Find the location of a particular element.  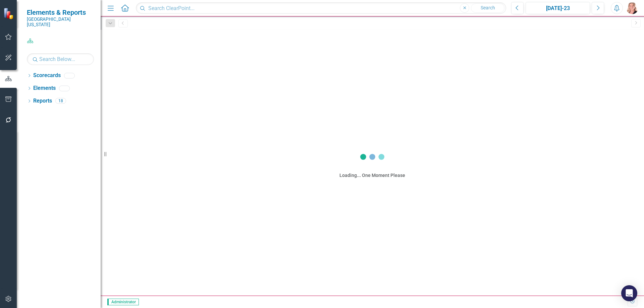

input: Search Below... is located at coordinates (60, 59).